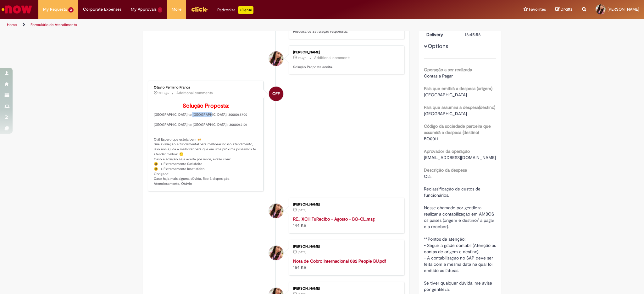 The image size is (644, 294). Describe the element at coordinates (345, 67) in the screenshot. I see `p: Solução Proposta aceita.` at that location.